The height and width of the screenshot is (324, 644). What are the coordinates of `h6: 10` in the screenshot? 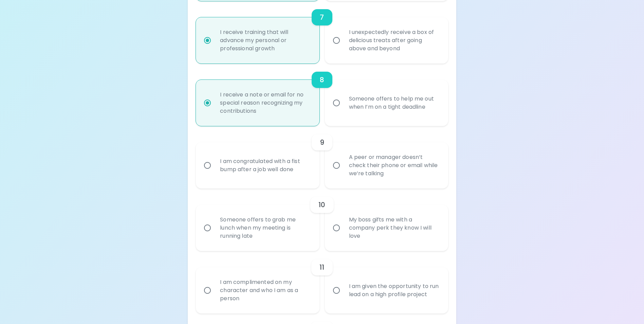 It's located at (322, 205).